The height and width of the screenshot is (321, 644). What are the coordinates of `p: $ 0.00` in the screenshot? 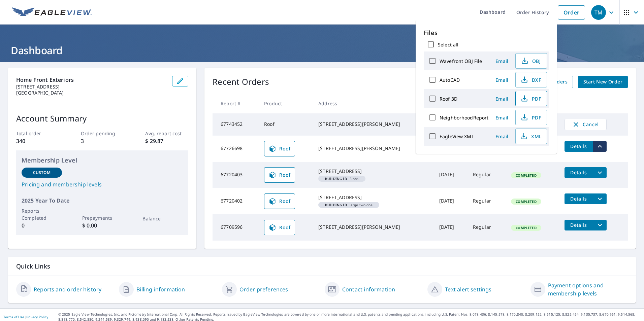 It's located at (103, 225).